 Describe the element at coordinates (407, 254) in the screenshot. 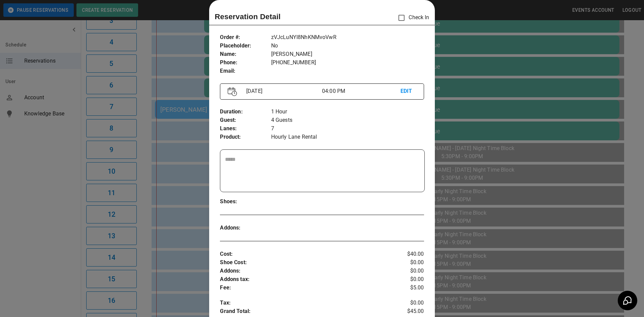

I see `p: $40.00` at that location.